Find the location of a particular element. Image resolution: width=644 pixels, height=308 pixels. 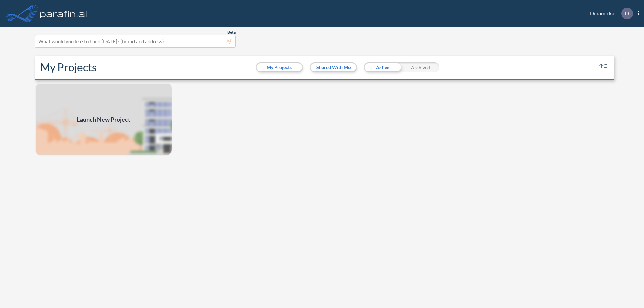

span: Launch New Project is located at coordinates (103, 120).